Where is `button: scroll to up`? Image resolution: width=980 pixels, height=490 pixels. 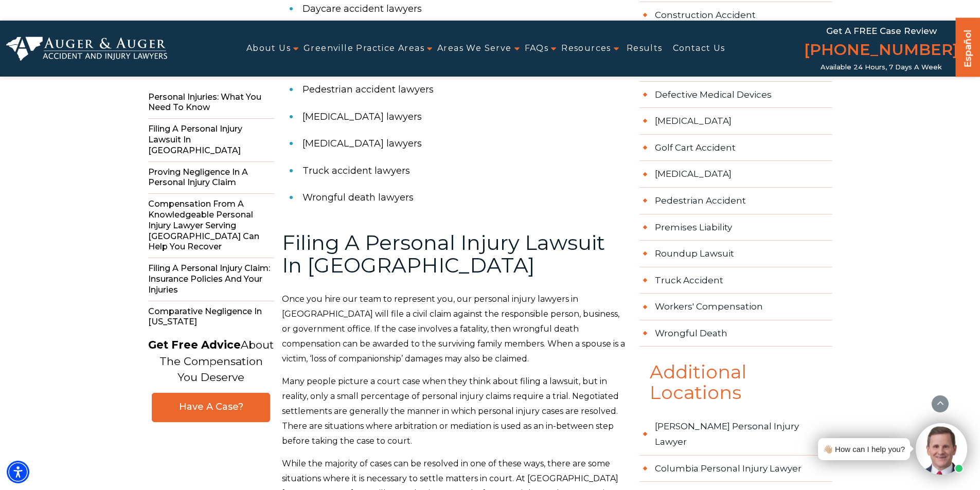
button: scroll to up is located at coordinates (940, 404).